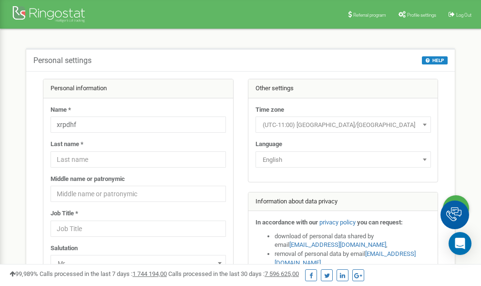  What do you see at coordinates (64, 248) in the screenshot?
I see `label: Salutation` at bounding box center [64, 248].